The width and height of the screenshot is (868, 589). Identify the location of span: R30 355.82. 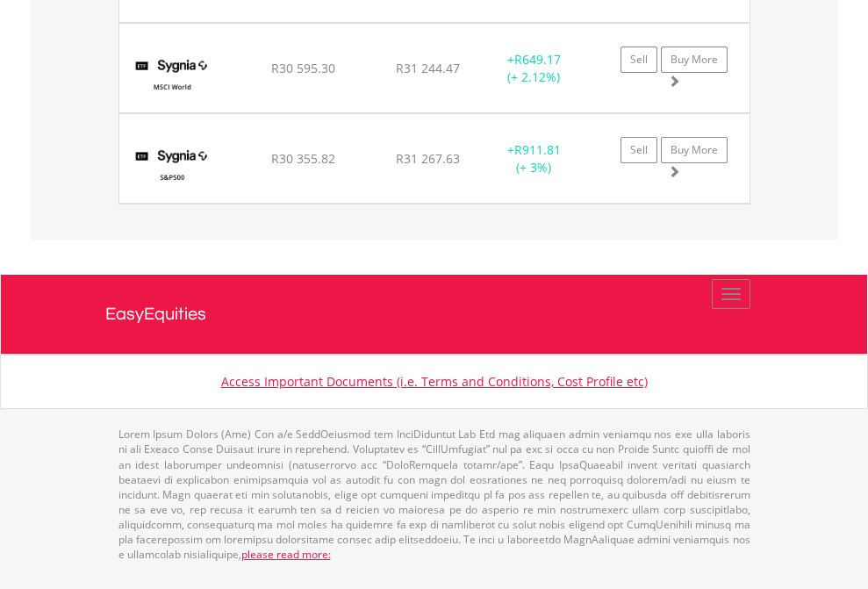
(302, 158).